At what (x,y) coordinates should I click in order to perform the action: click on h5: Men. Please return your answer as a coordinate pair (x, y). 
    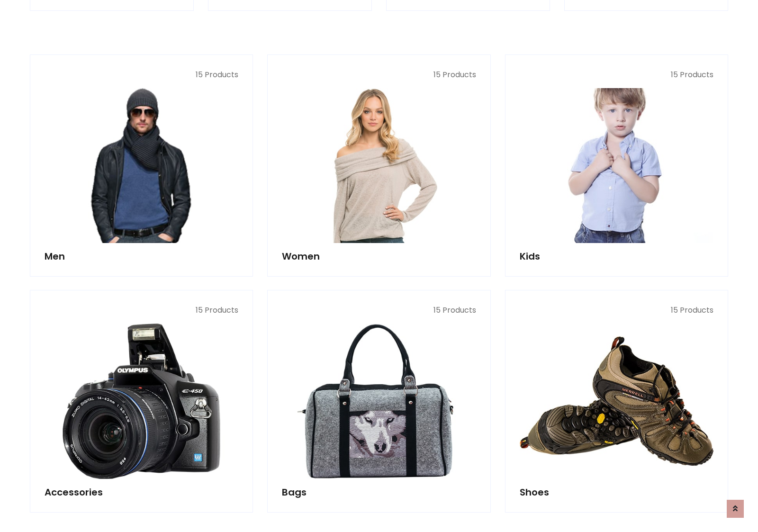
    Looking at the image, I should click on (141, 256).